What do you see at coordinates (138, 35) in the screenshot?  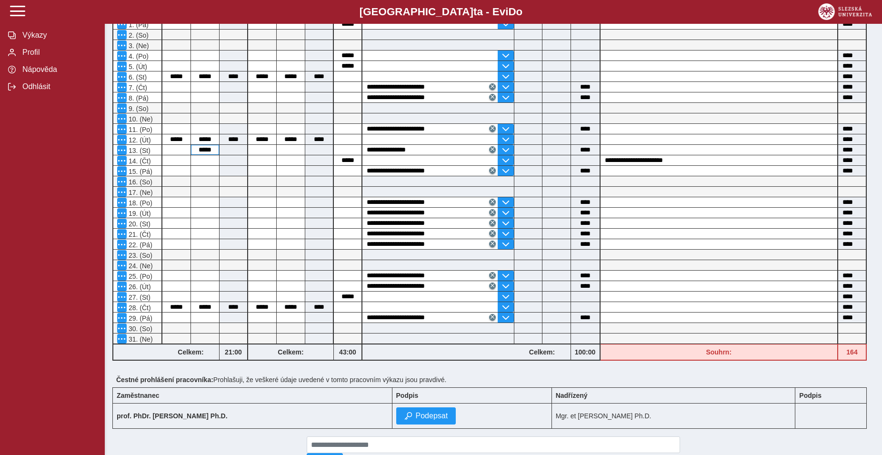 I see `span: 2. (So)` at bounding box center [138, 35].